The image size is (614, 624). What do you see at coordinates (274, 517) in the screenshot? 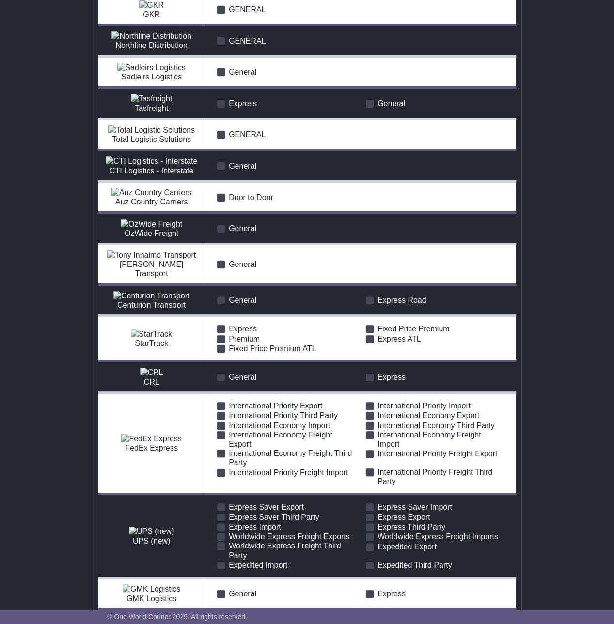
I see `span: Express Saver Third Party` at bounding box center [274, 517].